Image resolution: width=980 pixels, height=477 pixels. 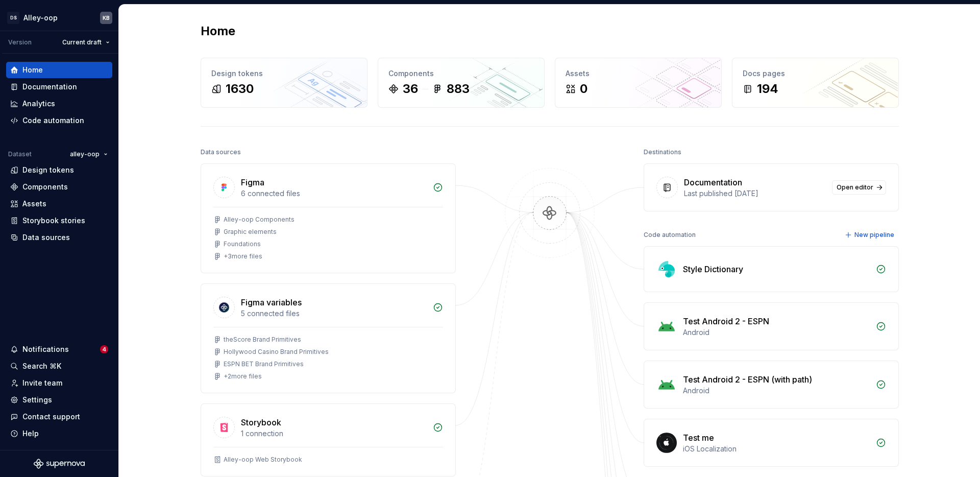 I want to click on span: alley-oop, so click(x=85, y=154).